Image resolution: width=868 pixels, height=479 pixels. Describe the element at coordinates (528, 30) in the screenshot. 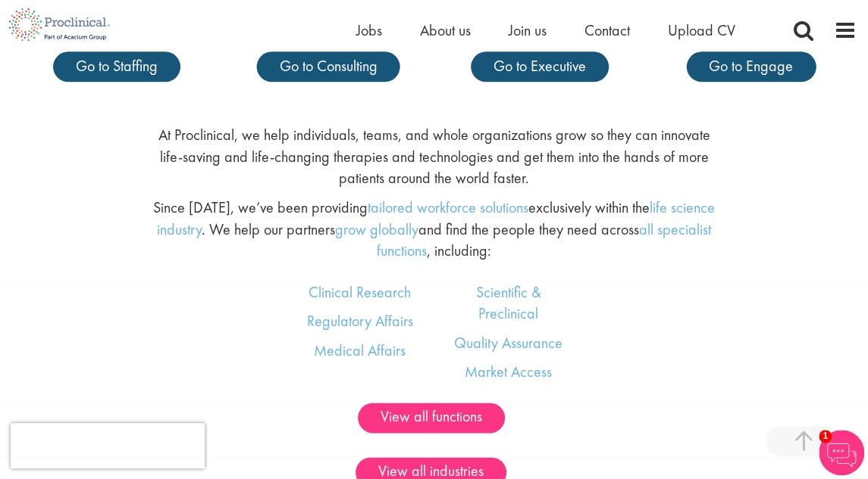

I see `a: Join us` at that location.